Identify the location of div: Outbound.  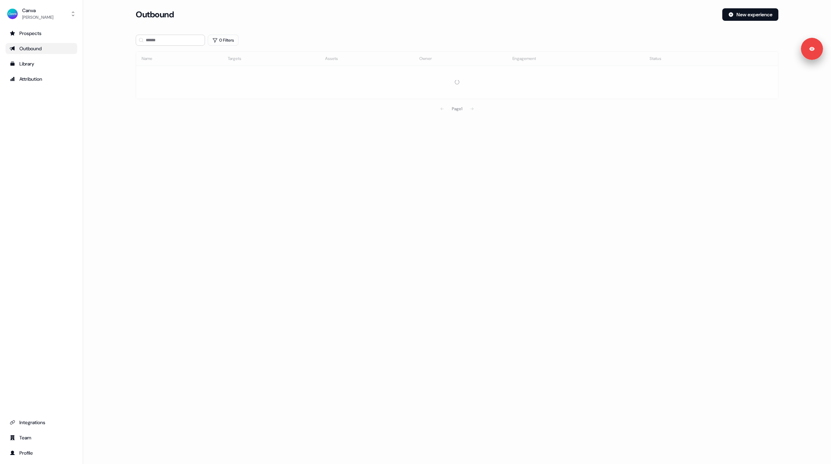
(41, 48).